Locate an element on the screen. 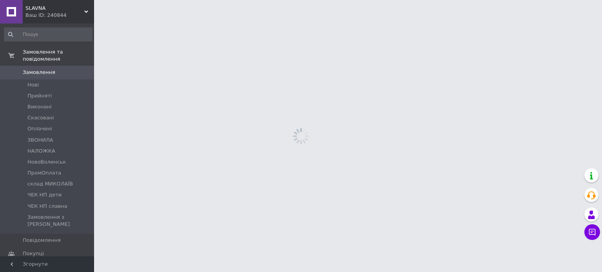 This screenshot has width=602, height=272. span: Нові is located at coordinates (33, 85).